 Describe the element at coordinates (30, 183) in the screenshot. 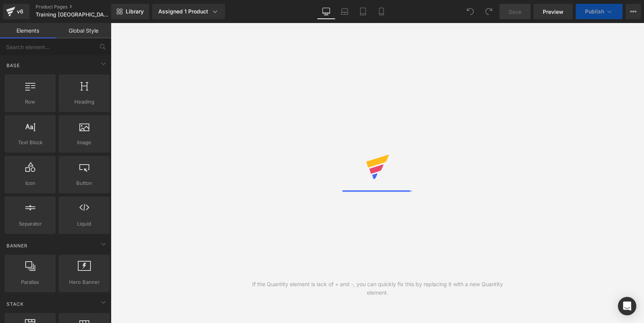

I see `span: Icon` at that location.